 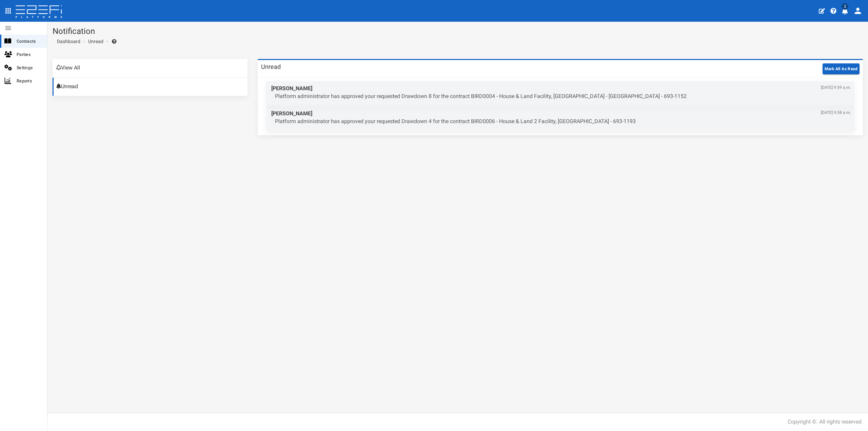 I want to click on button: Mark All As Read, so click(x=840, y=69).